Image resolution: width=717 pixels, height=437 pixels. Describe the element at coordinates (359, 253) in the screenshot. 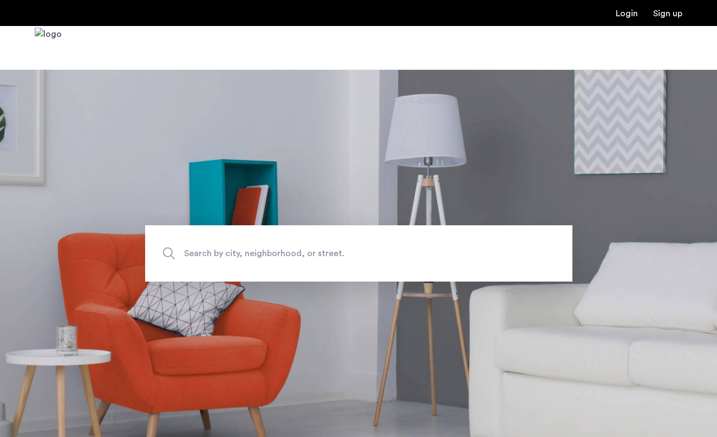

I see `input: Apartment Search` at that location.